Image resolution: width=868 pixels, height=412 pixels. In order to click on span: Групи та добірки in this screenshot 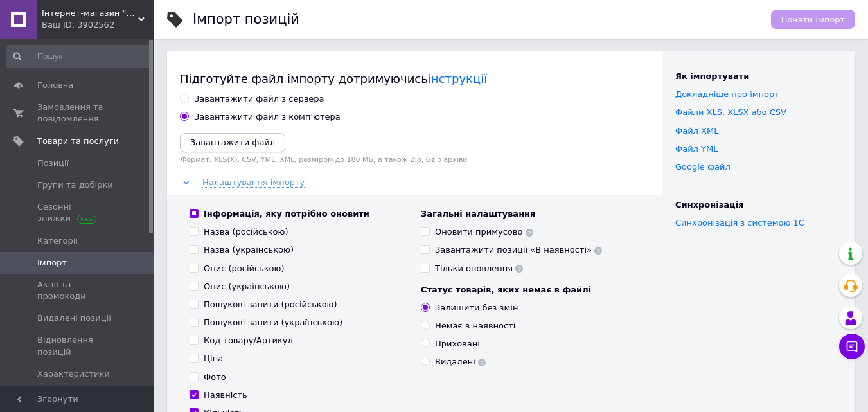, I will do `click(75, 185)`.